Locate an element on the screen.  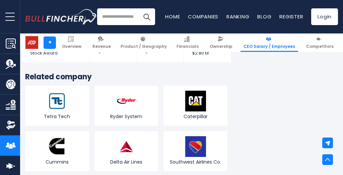
img: R logo is located at coordinates (126, 101).